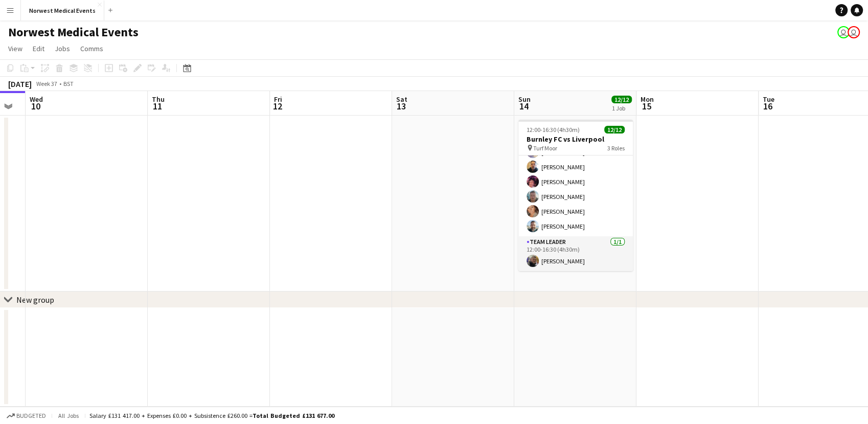 The width and height of the screenshot is (868, 424). Describe the element at coordinates (36, 99) in the screenshot. I see `span: Wed` at that location.